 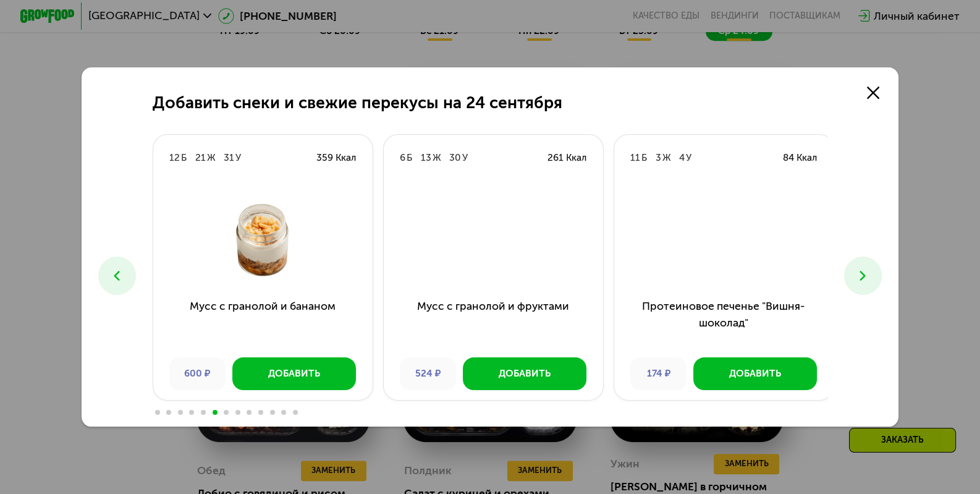 What do you see at coordinates (658, 158) in the screenshot?
I see `div: 3` at bounding box center [658, 158].